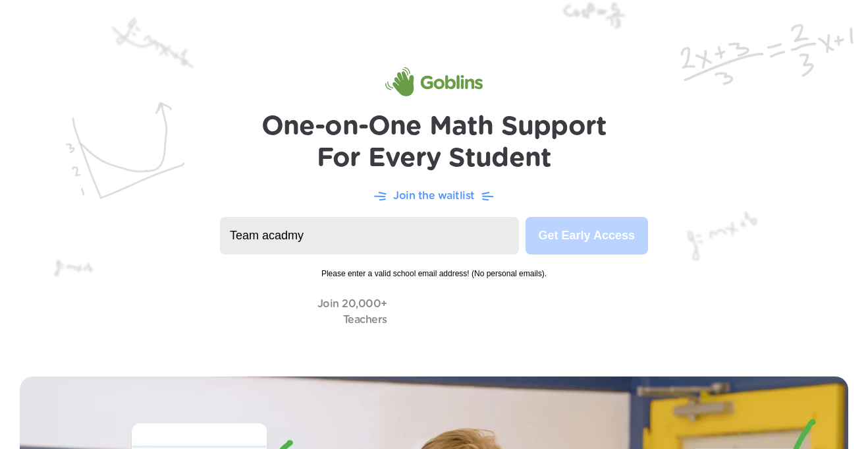 The image size is (868, 449). What do you see at coordinates (434, 142) in the screenshot?
I see `h1: One-on-One Math Support For Every Student` at bounding box center [434, 142].